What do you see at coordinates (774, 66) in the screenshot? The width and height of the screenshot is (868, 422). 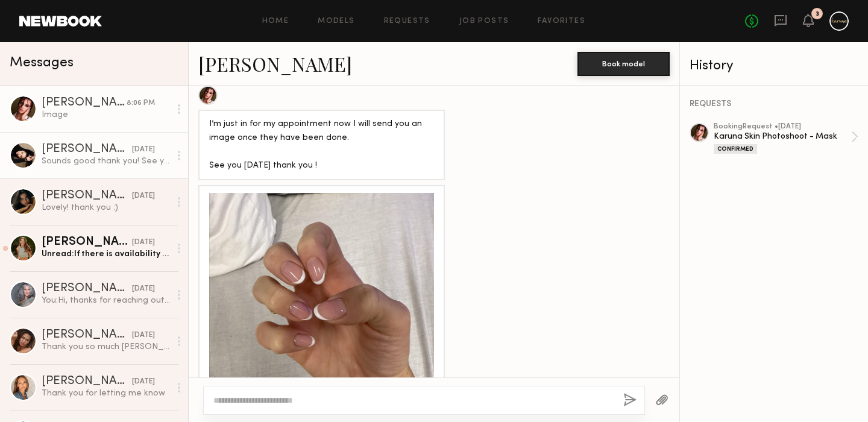 I see `div: History` at bounding box center [774, 66].